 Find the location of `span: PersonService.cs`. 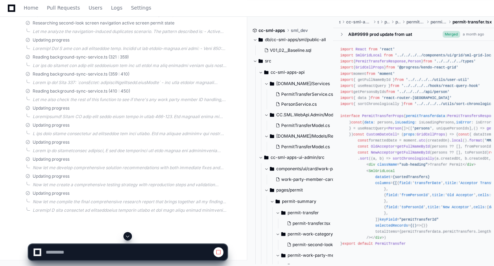

span: PersonService.cs is located at coordinates (299, 104).